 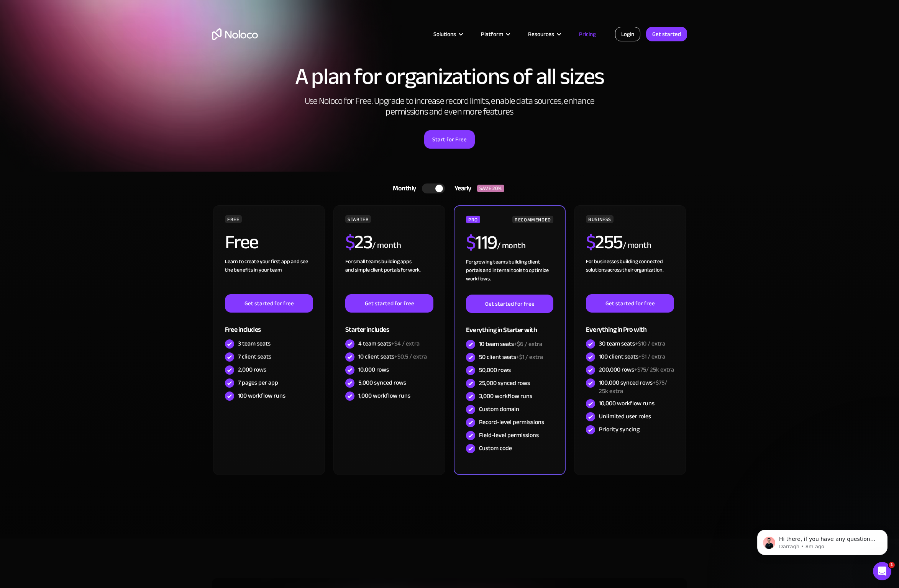 What do you see at coordinates (636, 369) in the screenshot?
I see `div: 200,000 rows` at bounding box center [636, 369].